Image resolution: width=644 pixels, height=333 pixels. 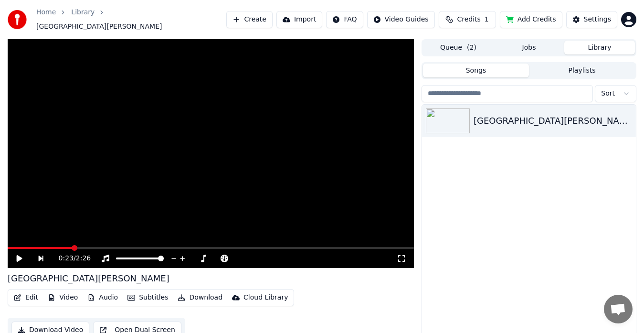 I want to click on nav: breadcrumb, so click(x=131, y=19).